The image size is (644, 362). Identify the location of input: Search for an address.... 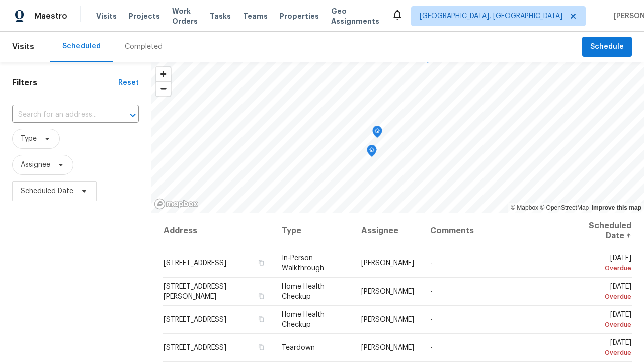
(62, 115).